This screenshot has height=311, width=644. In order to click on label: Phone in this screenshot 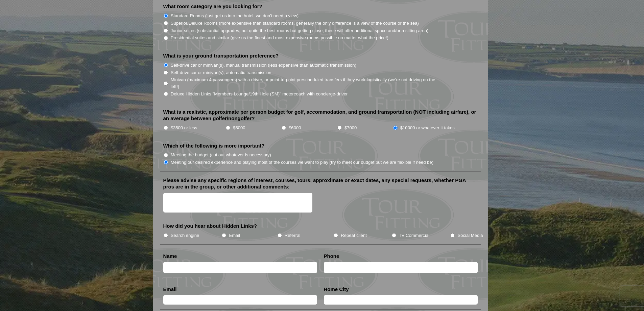, I will do `click(332, 256)`.